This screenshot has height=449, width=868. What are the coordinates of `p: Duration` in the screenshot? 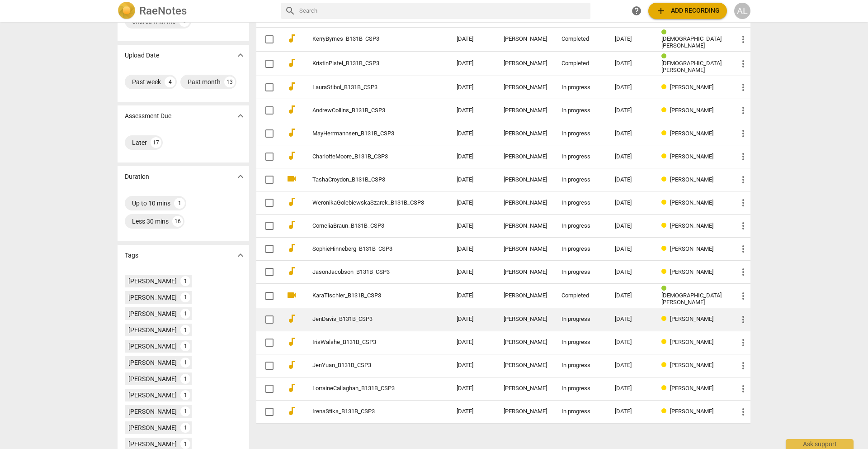 It's located at (137, 176).